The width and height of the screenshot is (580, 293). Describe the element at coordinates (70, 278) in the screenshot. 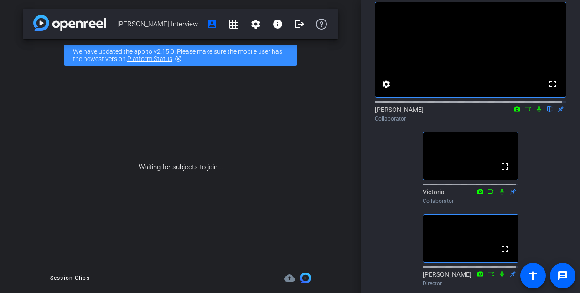

I see `div: Session Clips` at that location.